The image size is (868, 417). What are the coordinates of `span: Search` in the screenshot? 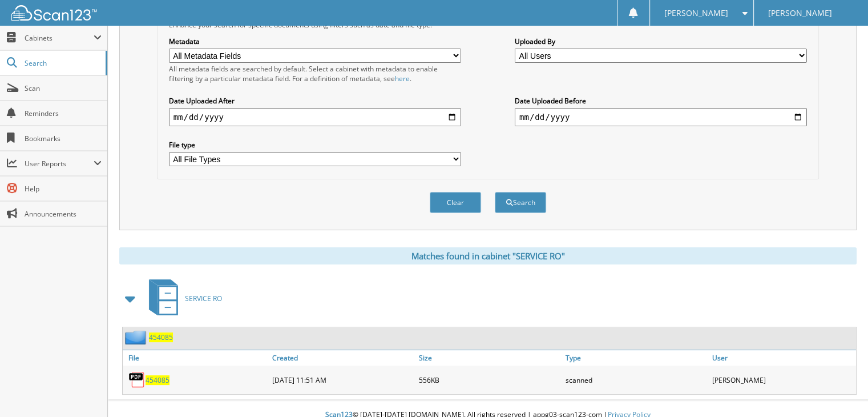 It's located at (62, 62).